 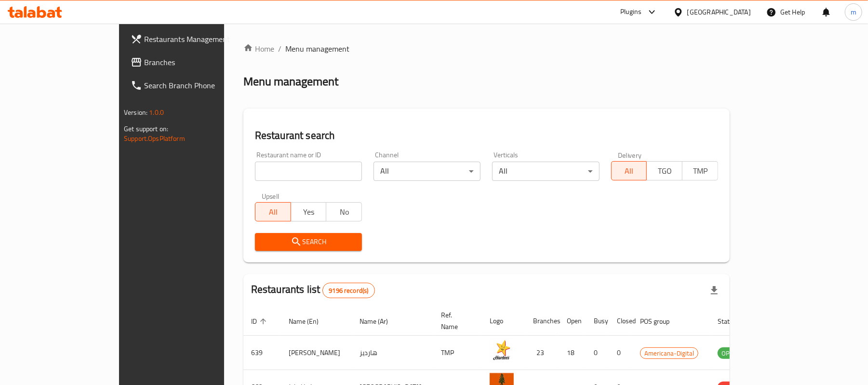 What do you see at coordinates (344, 212) in the screenshot?
I see `button: No` at bounding box center [344, 212].